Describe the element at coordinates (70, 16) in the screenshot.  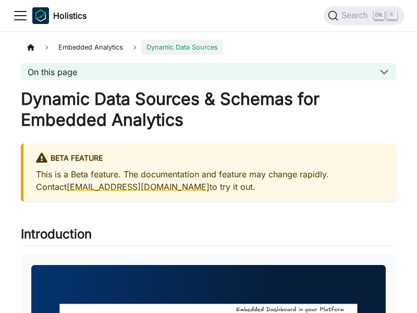
I see `b: Holistics` at that location.